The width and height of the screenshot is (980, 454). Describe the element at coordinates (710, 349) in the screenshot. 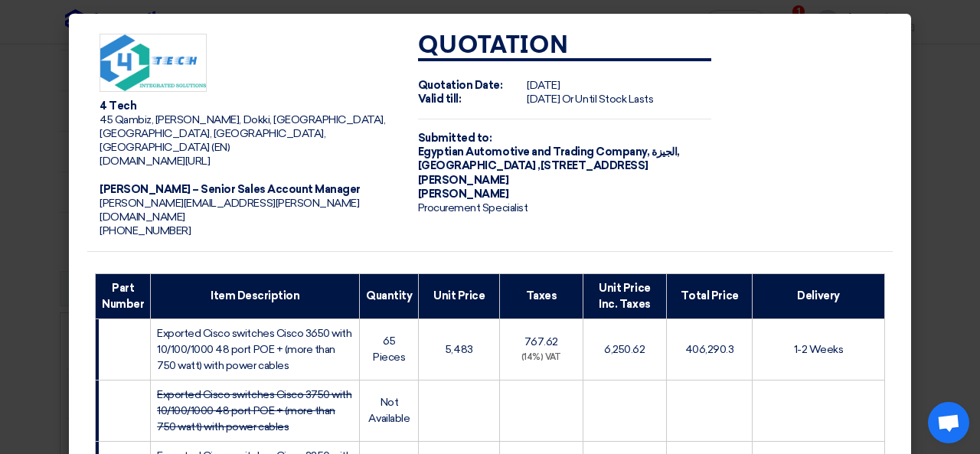

I see `span: 406,290.3` at that location.